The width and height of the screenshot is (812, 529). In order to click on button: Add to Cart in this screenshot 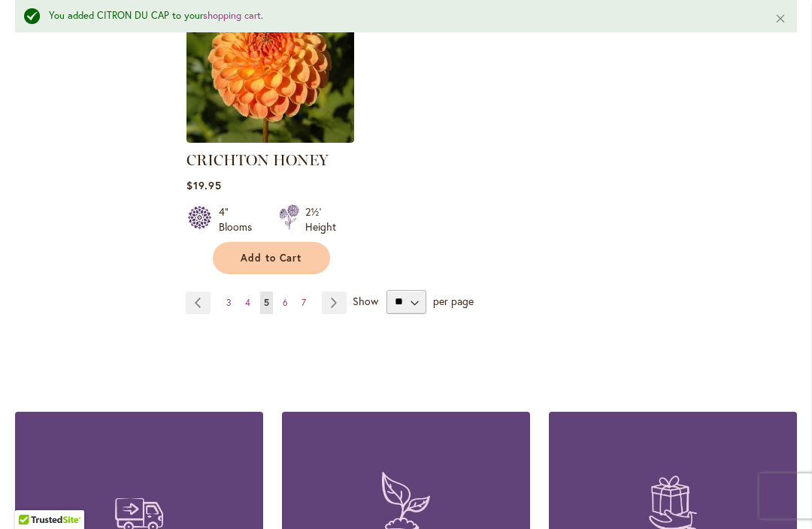, I will do `click(272, 258)`.